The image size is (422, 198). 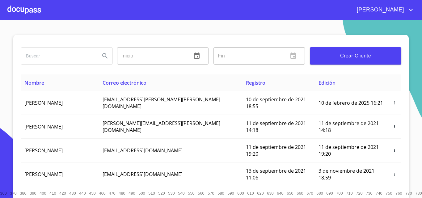 What do you see at coordinates (72, 193) in the screenshot?
I see `span: 430` at bounding box center [72, 193].